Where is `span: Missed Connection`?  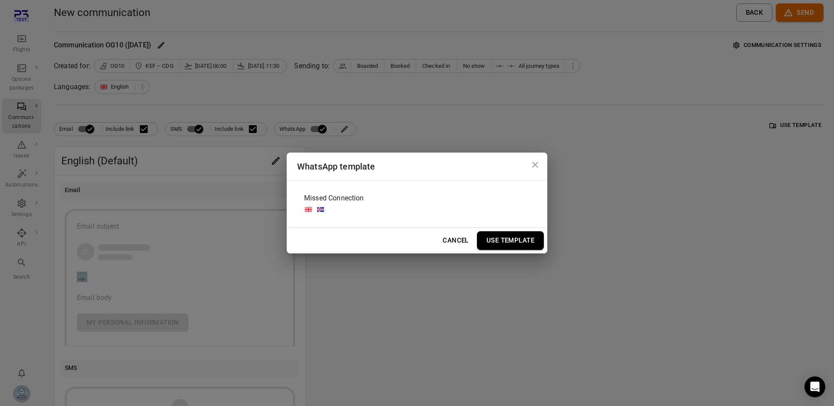
span: Missed Connection is located at coordinates (334, 198).